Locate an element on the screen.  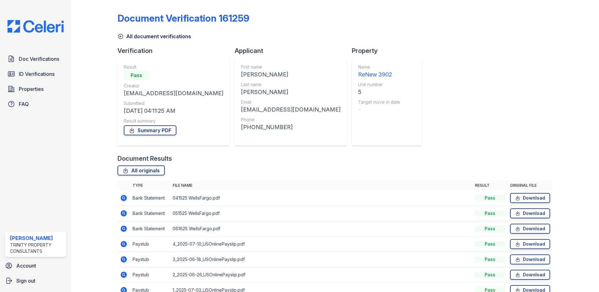
td: 3_2025-06-18_USOnlinePayslip.pdf is located at coordinates (321, 259).